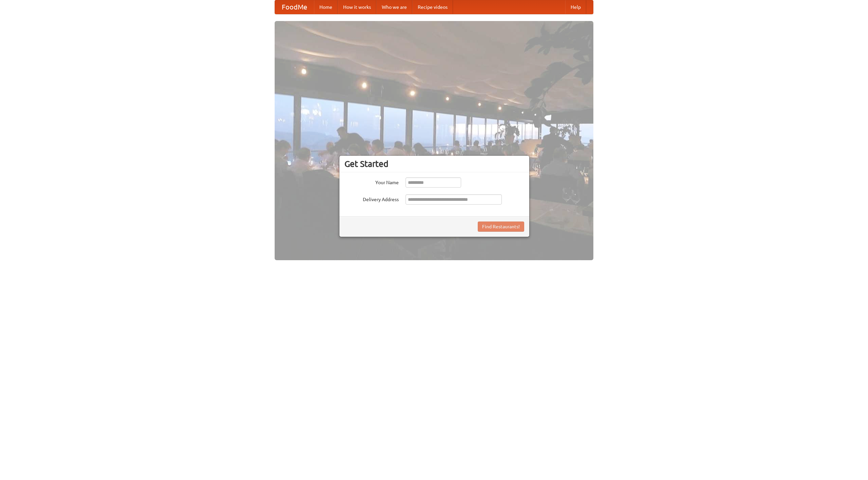 This screenshot has width=868, height=480. I want to click on label: Your Name, so click(372, 181).